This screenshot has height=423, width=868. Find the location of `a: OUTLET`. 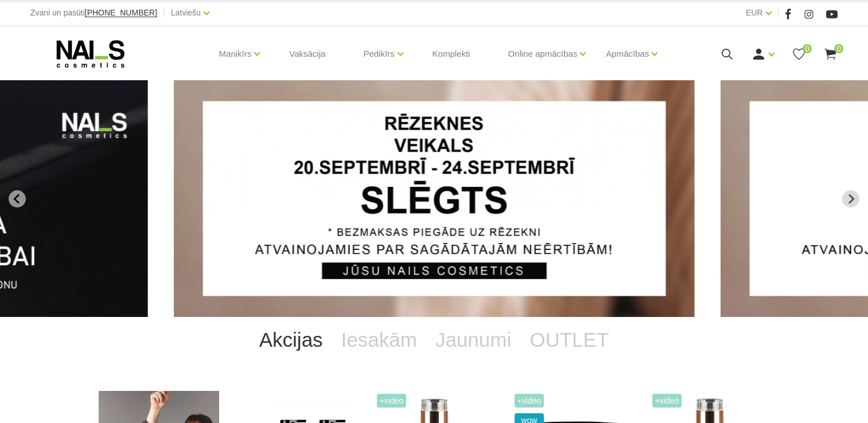

a: OUTLET is located at coordinates (569, 340).